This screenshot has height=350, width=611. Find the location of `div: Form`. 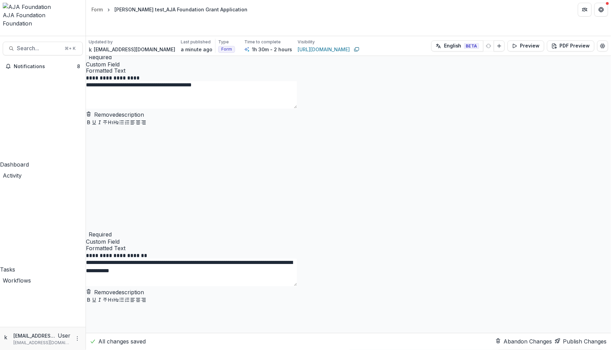

div: Form is located at coordinates (97, 9).